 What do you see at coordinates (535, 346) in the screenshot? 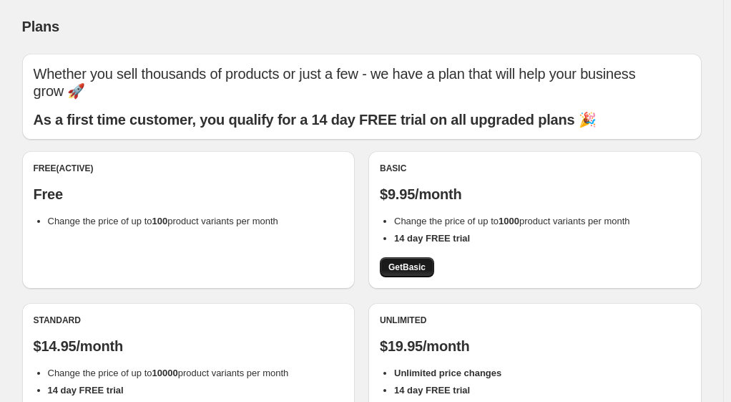
I see `p: $19.95/month` at bounding box center [535, 346].